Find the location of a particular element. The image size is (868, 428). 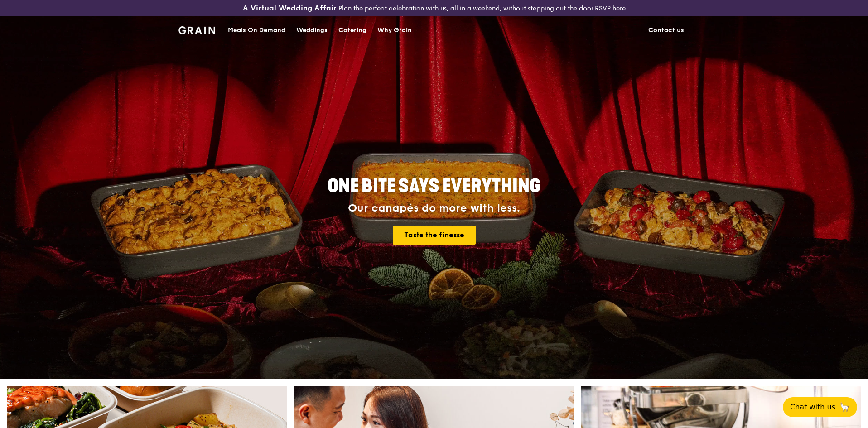

div: Weddings is located at coordinates (311, 30).